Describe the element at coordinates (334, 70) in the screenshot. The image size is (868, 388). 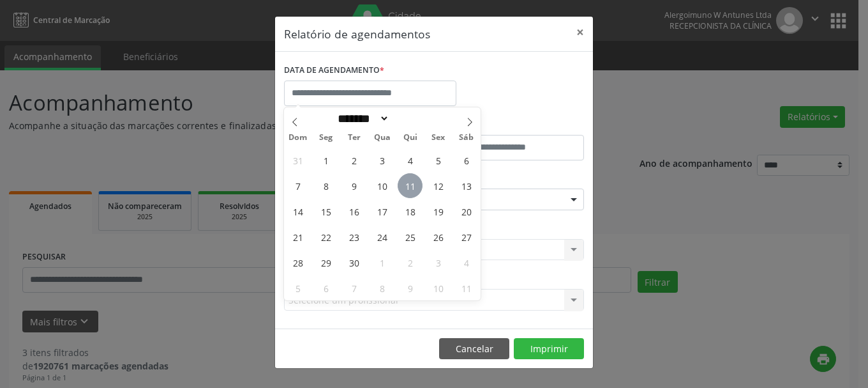
I see `label: DATA DE AGENDAMENTO` at that location.